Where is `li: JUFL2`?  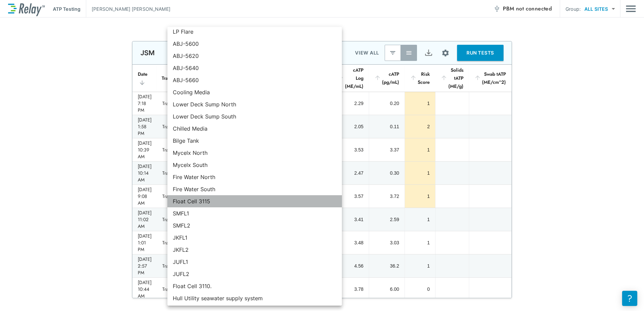 li: JUFL2 is located at coordinates (254, 274).